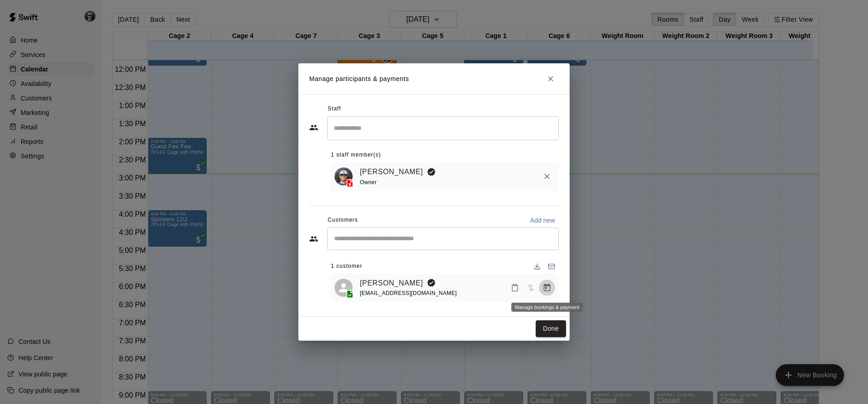 This screenshot has height=404, width=868. What do you see at coordinates (443, 128) in the screenshot?
I see `div: Search staff` at bounding box center [443, 128].